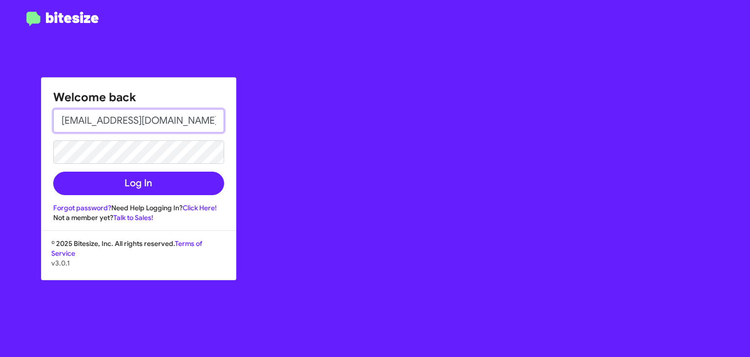  I want to click on a: Click Here!, so click(200, 208).